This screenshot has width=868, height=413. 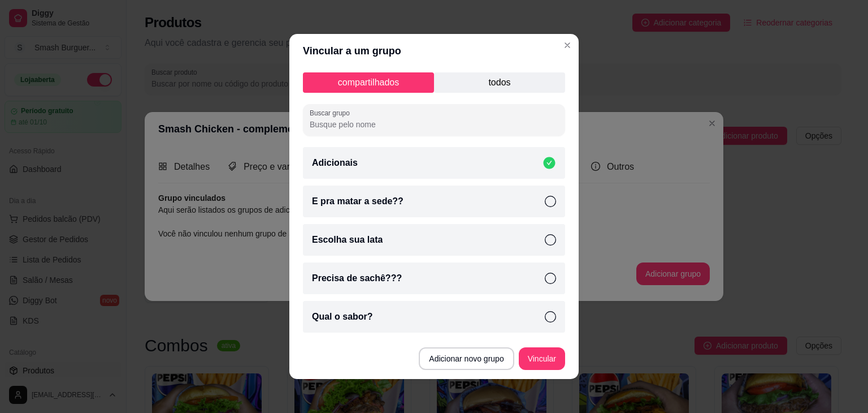 What do you see at coordinates (567, 45) in the screenshot?
I see `button: Close` at bounding box center [567, 45].